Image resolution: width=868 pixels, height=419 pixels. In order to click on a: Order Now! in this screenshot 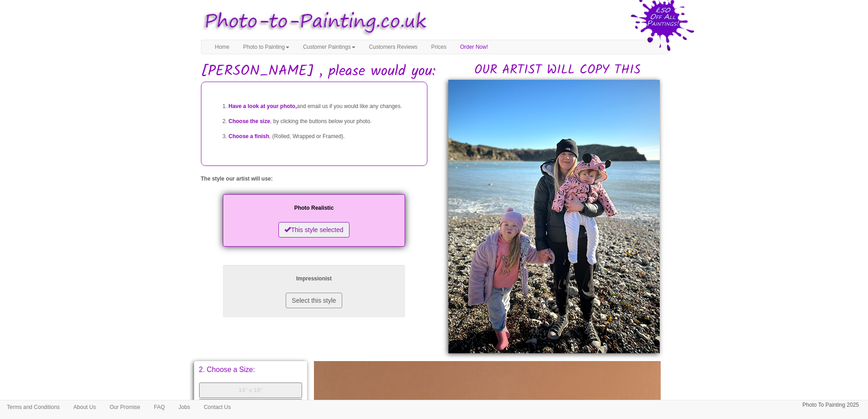, I will do `click(474, 47)`.